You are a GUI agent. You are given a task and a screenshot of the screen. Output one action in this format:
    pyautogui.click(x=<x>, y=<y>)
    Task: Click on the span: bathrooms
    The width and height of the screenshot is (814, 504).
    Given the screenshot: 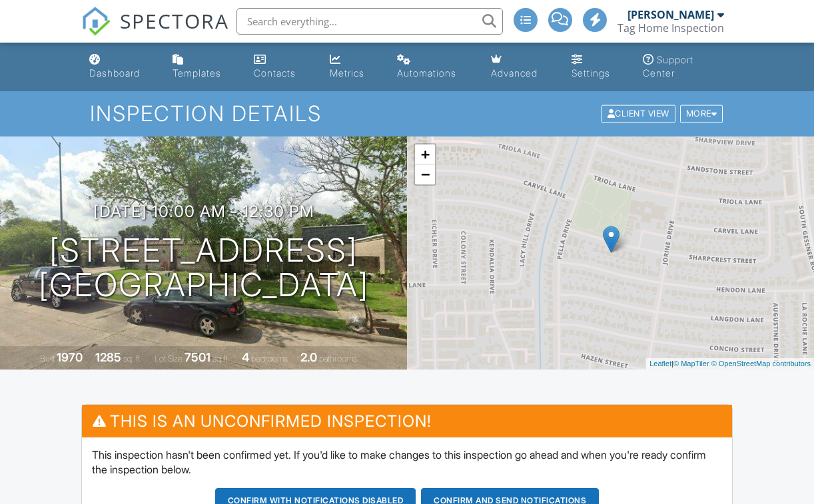 What is the action you would take?
    pyautogui.click(x=338, y=359)
    